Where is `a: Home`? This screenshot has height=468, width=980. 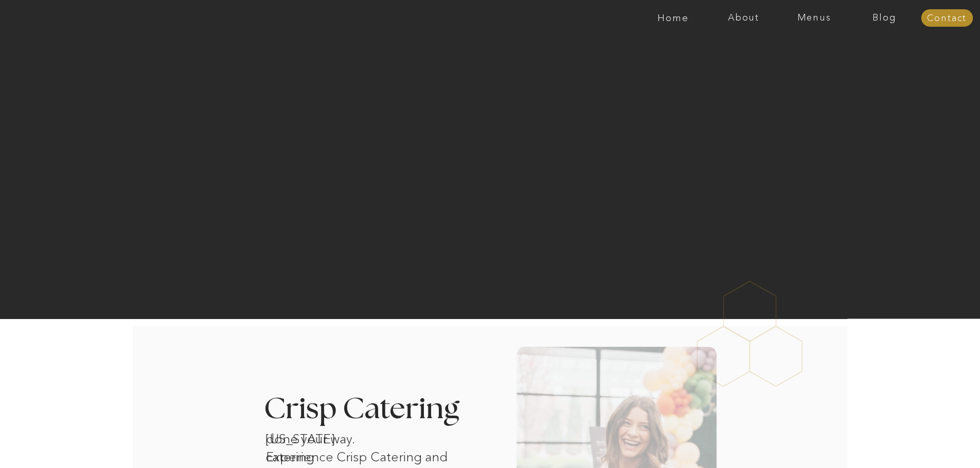
a: Home is located at coordinates (673, 18).